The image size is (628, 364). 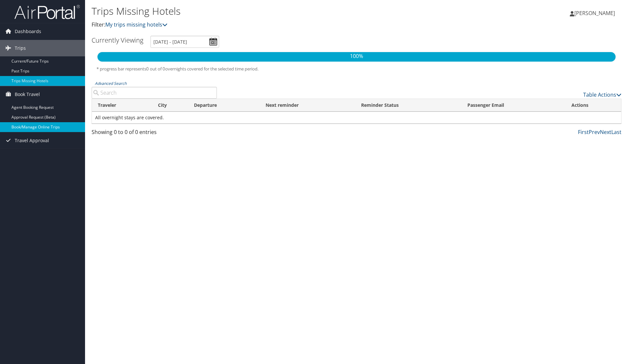 What do you see at coordinates (357, 68) in the screenshot?
I see `h5: * progress bar represents overnights covered for the selected time period.` at bounding box center [357, 68].